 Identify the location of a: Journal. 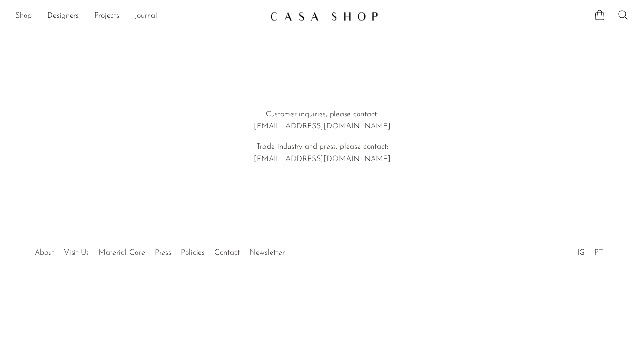
(146, 16).